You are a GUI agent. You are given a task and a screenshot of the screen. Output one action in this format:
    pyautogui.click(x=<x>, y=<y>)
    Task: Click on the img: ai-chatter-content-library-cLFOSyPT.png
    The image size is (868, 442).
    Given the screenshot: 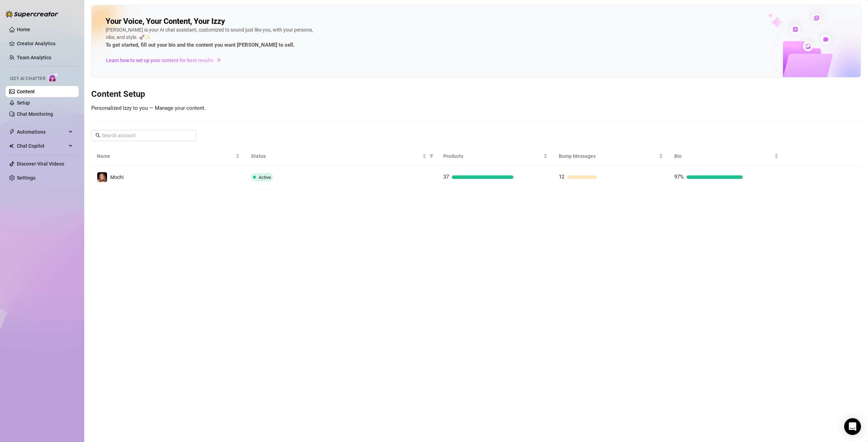 What is the action you would take?
    pyautogui.click(x=806, y=41)
    